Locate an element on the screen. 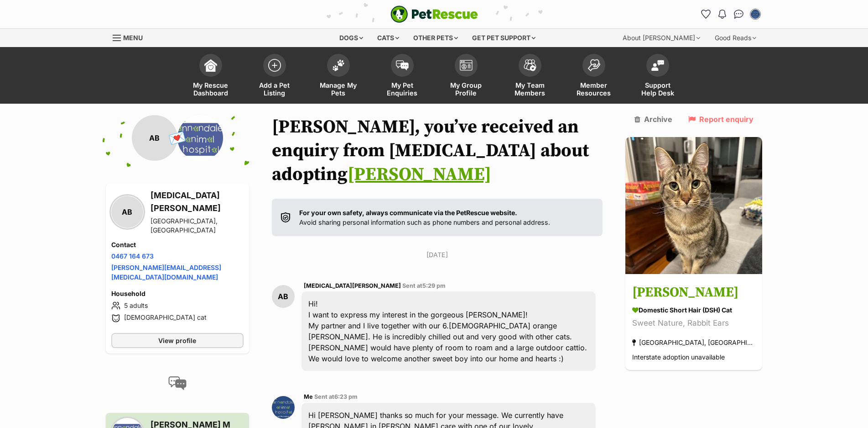  strong: For your own safety, always communicate via the PetRescue website. is located at coordinates (408, 213).